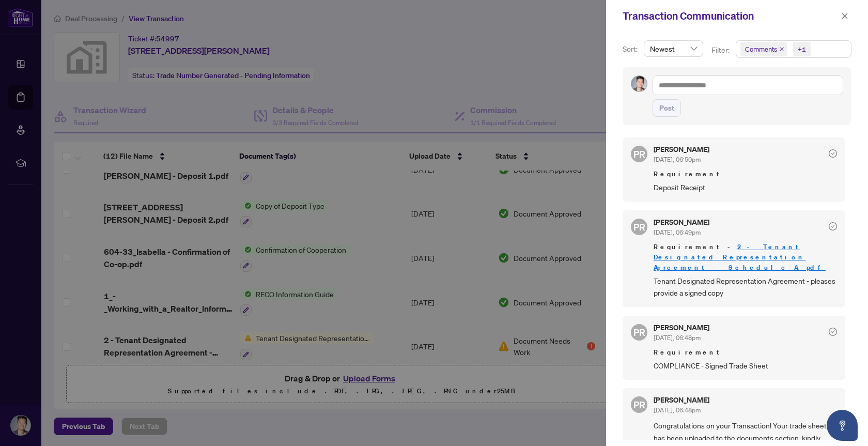 The image size is (868, 446). What do you see at coordinates (740, 257) in the screenshot?
I see `a: 2 - Tenant Designated Representation Agreement - Schedule A.pdf` at bounding box center [740, 257].